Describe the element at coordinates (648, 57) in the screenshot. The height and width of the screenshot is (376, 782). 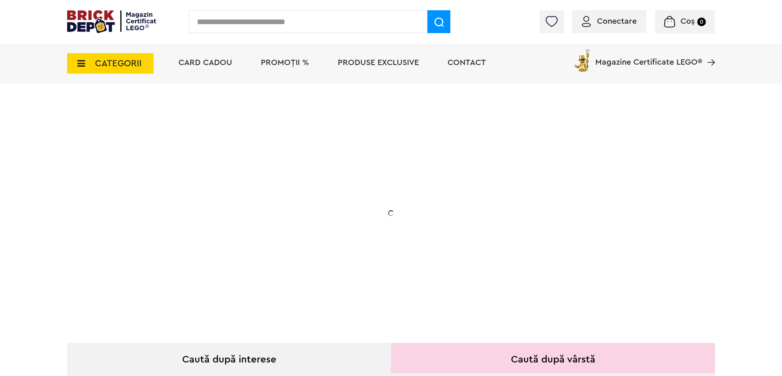
I see `span: Magazine Certificate LEGO®` at that location.